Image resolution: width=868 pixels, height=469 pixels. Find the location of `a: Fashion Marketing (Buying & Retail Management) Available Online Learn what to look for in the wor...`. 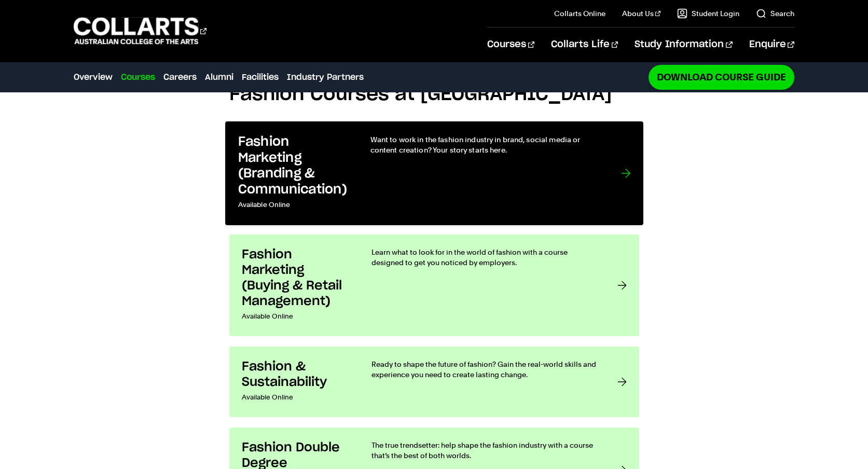

a: Fashion Marketing (Buying & Retail Management) Available Online Learn what to look for in the wor... is located at coordinates (434, 286).